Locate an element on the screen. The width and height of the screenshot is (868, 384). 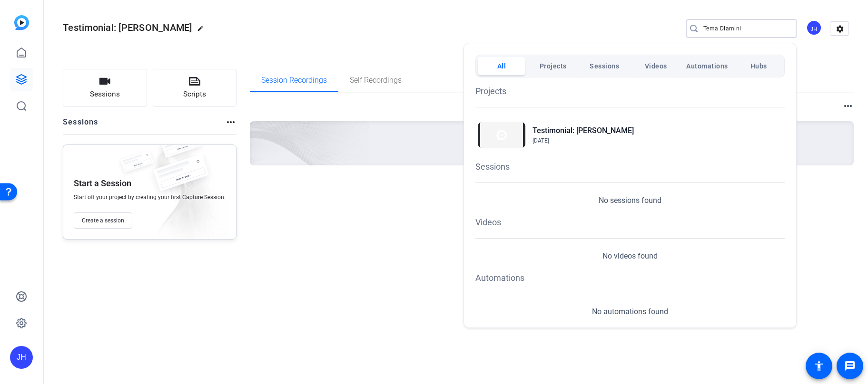
span: Videos is located at coordinates (656, 66).